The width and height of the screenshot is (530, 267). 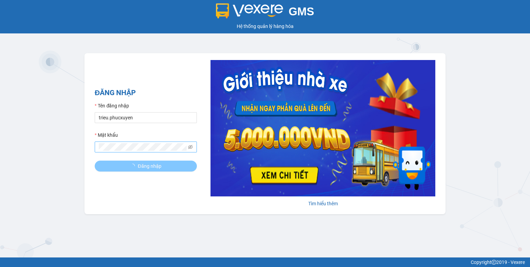 What do you see at coordinates (146, 93) in the screenshot?
I see `h2: ĐĂNG NHẬP` at bounding box center [146, 93].